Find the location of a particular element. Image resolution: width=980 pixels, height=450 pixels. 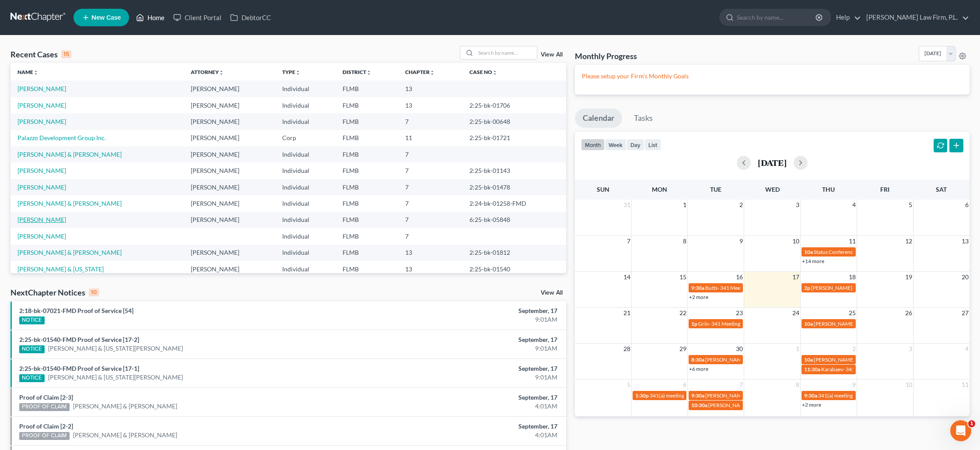

span: 10a is located at coordinates (809, 360).